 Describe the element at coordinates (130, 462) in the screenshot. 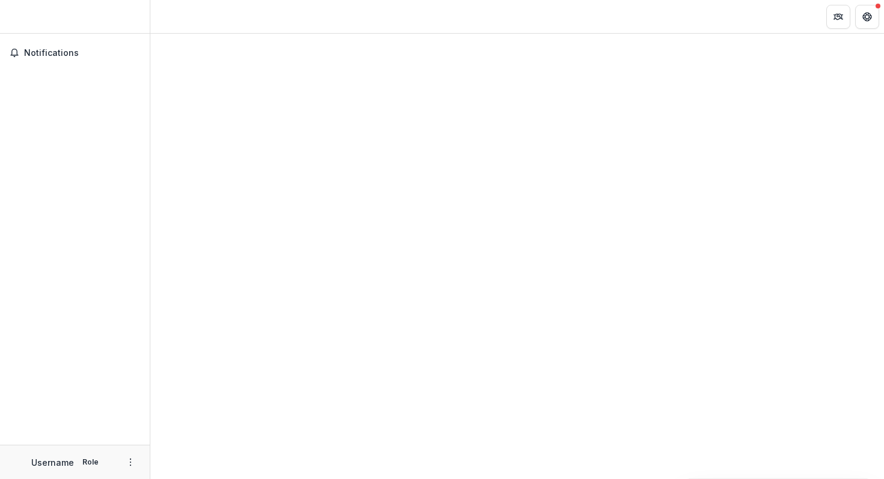

I see `button: More` at that location.